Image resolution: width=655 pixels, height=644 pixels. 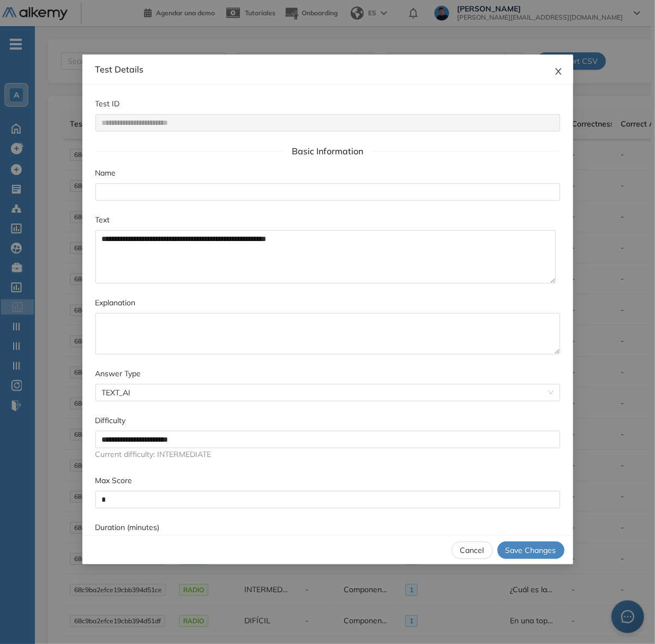 I want to click on textarea: Explanation, so click(x=328, y=334).